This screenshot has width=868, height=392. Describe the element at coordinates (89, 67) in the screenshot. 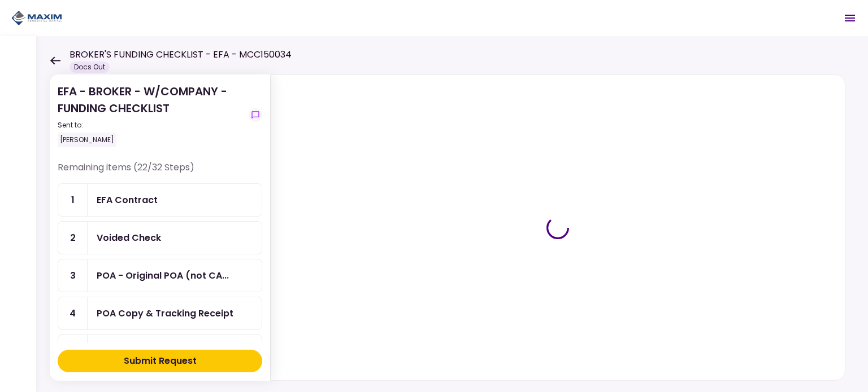

I see `div: Docs Out` at that location.